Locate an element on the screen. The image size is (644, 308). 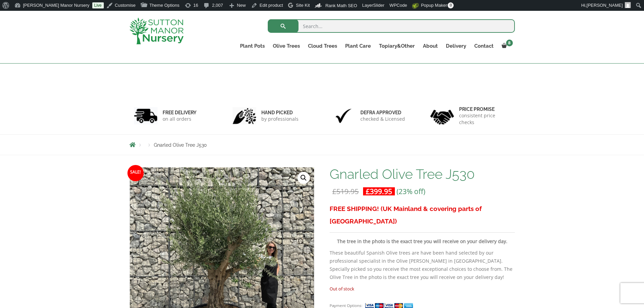
img: logo is located at coordinates (157, 31).